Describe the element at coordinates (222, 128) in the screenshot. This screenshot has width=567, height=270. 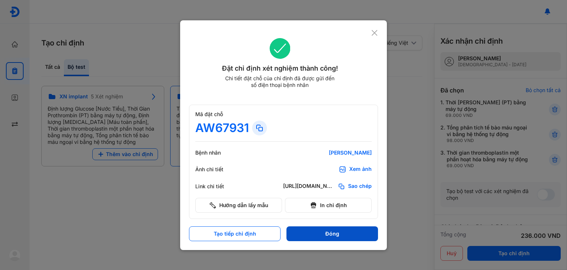
I see `div: AW67931` at that location.